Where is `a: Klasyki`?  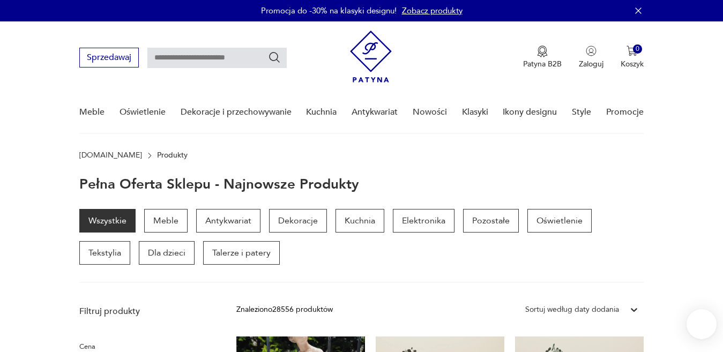 a: Klasyki is located at coordinates (475, 112).